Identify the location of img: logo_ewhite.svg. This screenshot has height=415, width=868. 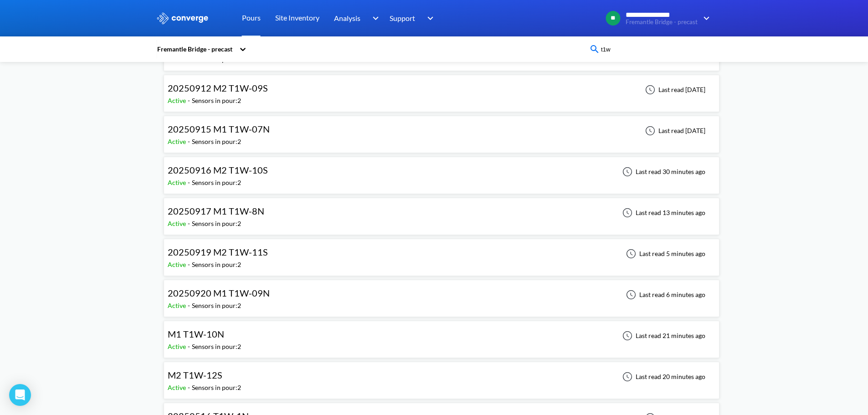
(183, 18).